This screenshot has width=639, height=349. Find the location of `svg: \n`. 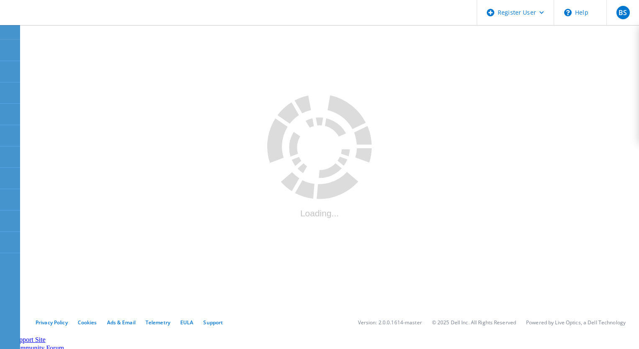

svg: \n is located at coordinates (568, 13).